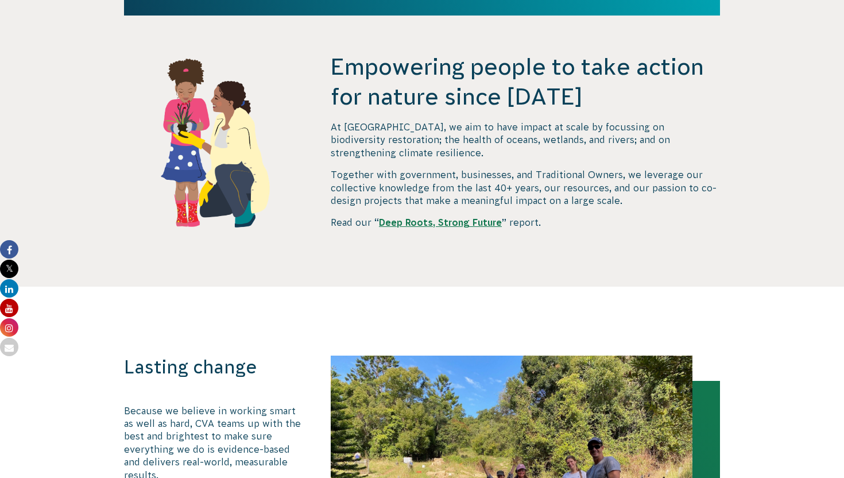  I want to click on h3: Lasting change, so click(215, 367).